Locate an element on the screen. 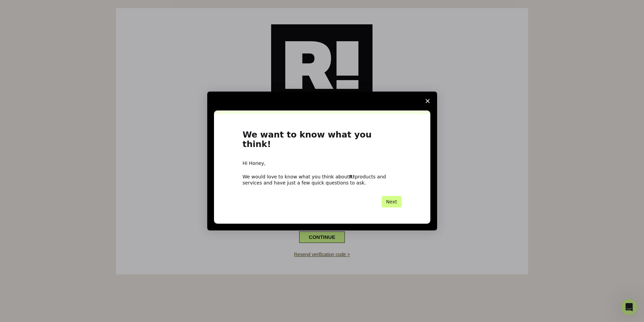  h1: We want to know what you think! is located at coordinates (322, 142).